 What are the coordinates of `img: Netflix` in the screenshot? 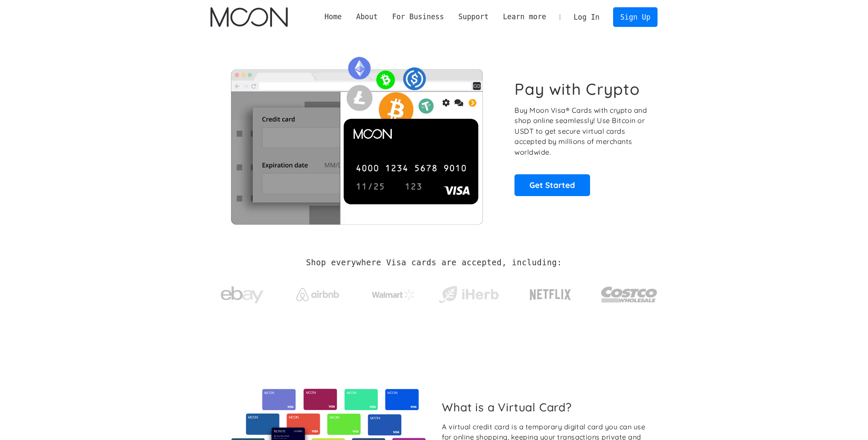 It's located at (550, 295).